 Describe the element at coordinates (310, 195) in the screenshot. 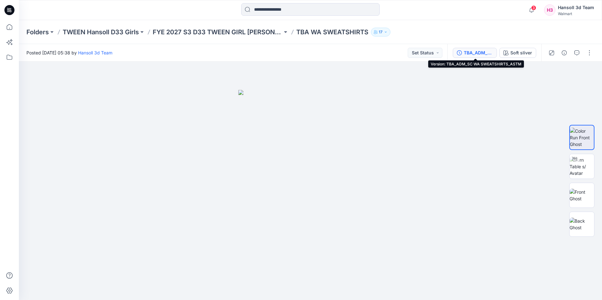

I see `img: eyJhbGciOiJIUzI1NiIsImtpZCI6IjAiLCJzbHQiOiJzZXMiLCJ0eXAiOiJKV1QifQ.eyJkYXRhIjp7InR5cGUiOiJzdG9yYW...` at that location.